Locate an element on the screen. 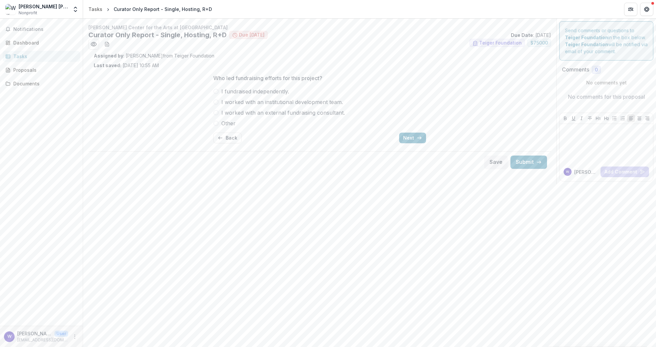 The width and height of the screenshot is (656, 347). span: I worked with an institutional development team. is located at coordinates (282, 102).